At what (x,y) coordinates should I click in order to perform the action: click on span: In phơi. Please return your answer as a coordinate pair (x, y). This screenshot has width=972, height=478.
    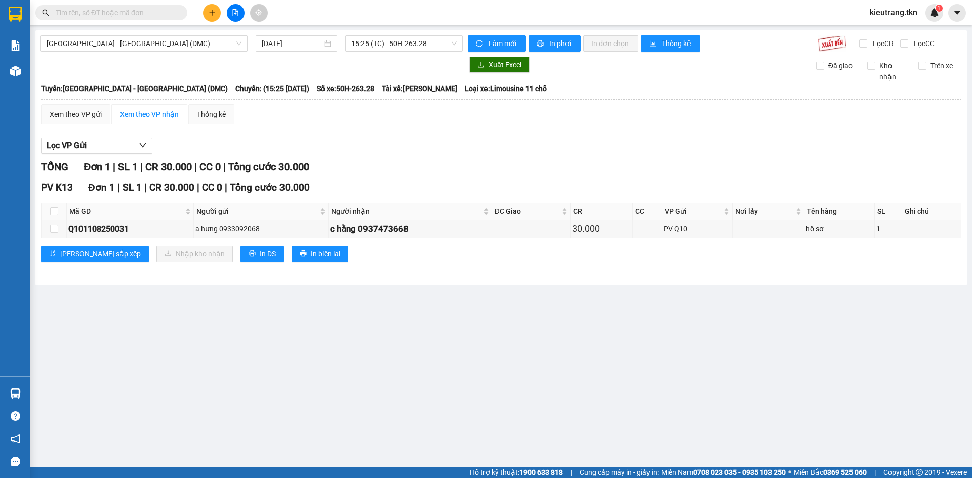
    Looking at the image, I should click on (561, 44).